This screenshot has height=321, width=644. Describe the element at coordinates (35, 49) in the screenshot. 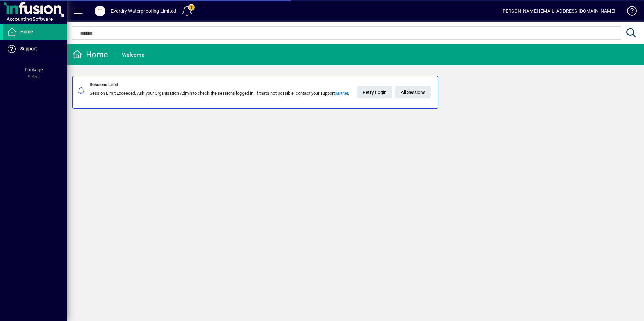

I see `a: Support` at that location.